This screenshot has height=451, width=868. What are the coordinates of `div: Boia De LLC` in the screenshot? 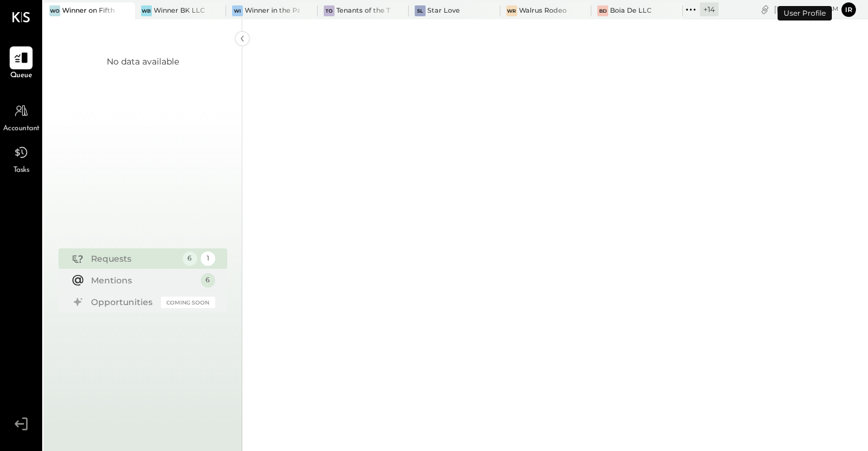 It's located at (630, 11).